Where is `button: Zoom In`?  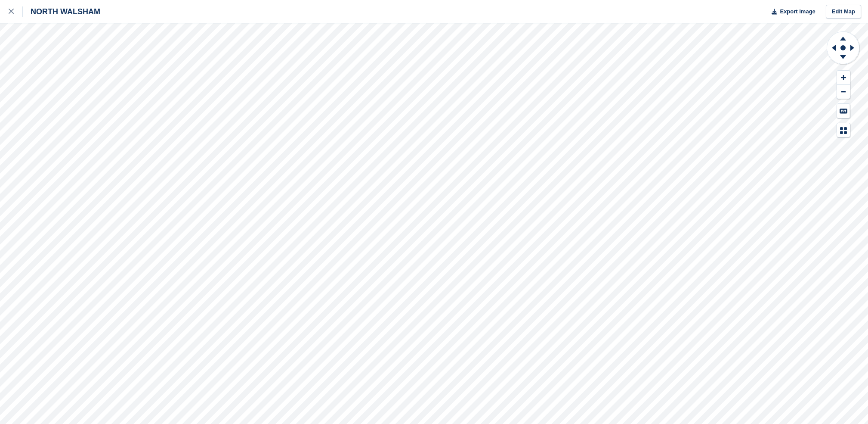 button: Zoom In is located at coordinates (844, 78).